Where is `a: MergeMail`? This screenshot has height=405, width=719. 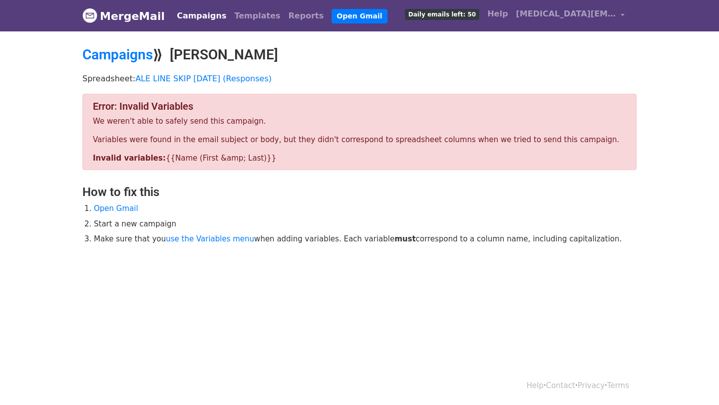
a: MergeMail is located at coordinates (123, 16).